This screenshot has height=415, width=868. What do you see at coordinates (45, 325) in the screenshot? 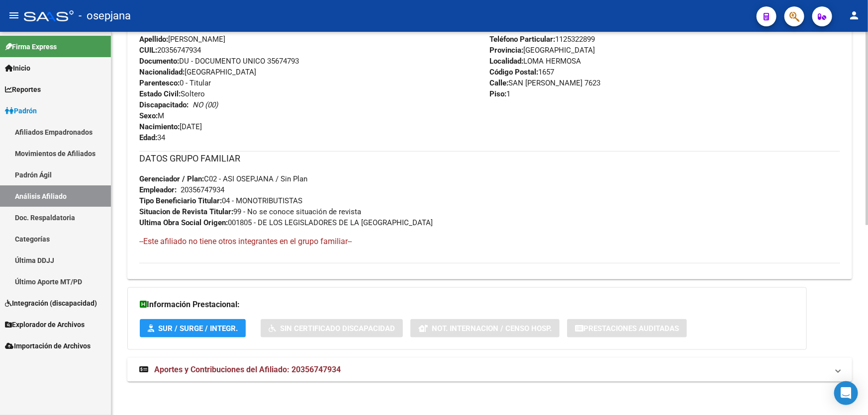
I see `span: Explorador de Archivos` at bounding box center [45, 325].